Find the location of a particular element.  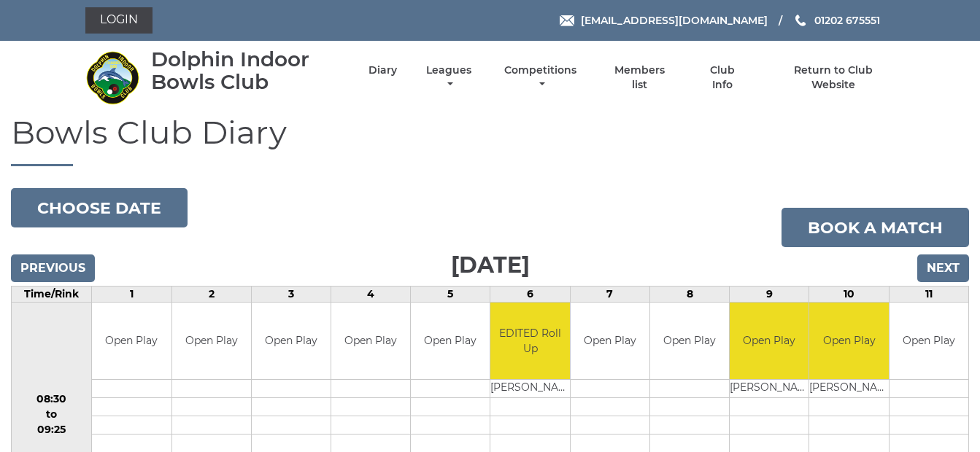

h1: Bowls Club Diary is located at coordinates (490, 140).